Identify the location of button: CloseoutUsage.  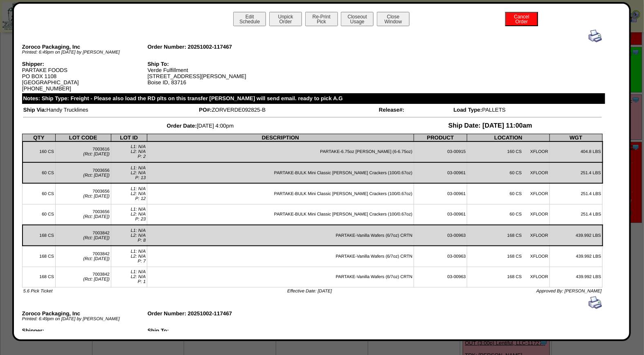
(357, 19).